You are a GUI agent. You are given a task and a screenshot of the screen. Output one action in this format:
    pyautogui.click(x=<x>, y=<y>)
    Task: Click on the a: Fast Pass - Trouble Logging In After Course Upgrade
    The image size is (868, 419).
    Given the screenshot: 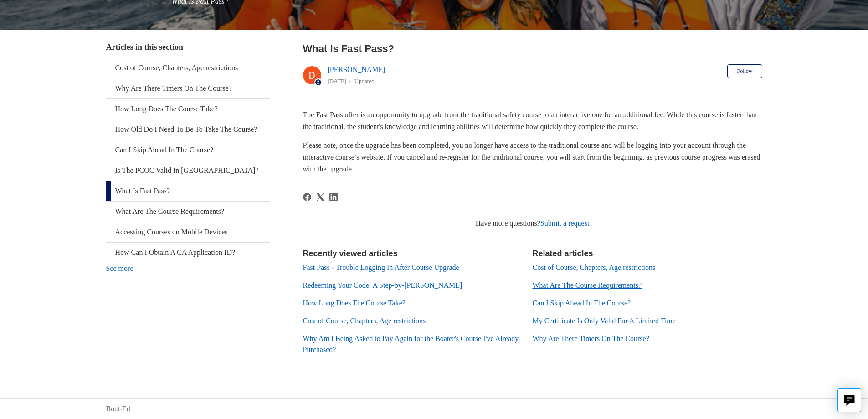 What is the action you would take?
    pyautogui.click(x=381, y=267)
    